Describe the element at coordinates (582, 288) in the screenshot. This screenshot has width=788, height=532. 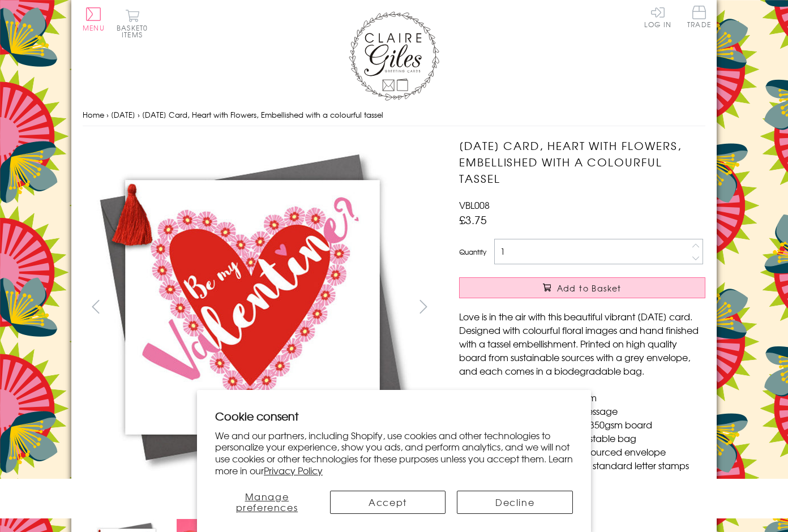
I see `button: Add to Basket` at that location.